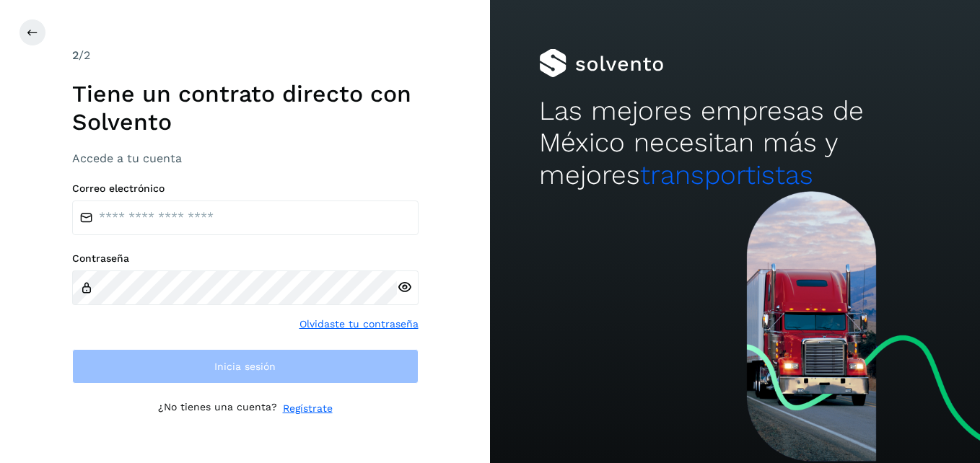 The height and width of the screenshot is (463, 980). I want to click on p: ¿No tienes una cuenta?, so click(218, 408).